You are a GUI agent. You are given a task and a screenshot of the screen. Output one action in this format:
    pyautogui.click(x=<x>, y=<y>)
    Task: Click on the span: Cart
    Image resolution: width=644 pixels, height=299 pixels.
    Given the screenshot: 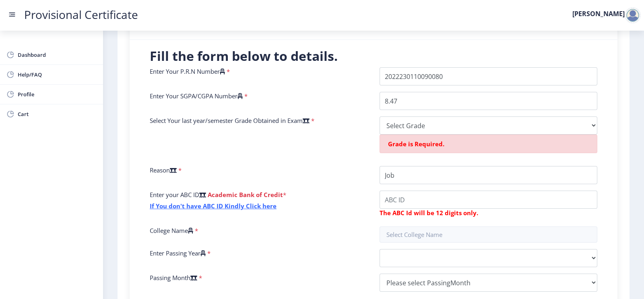 What is the action you would take?
    pyautogui.click(x=57, y=114)
    